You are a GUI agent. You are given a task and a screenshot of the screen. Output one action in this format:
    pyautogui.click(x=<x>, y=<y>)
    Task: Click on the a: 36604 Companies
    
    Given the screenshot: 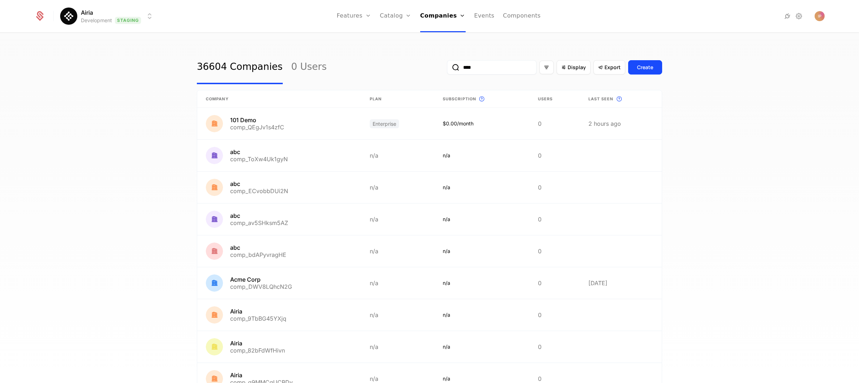 What is the action you would take?
    pyautogui.click(x=240, y=67)
    